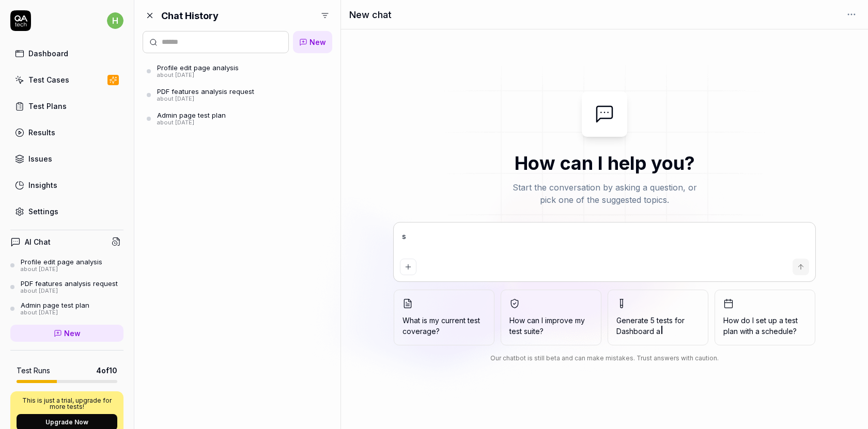 This screenshot has height=429, width=868. I want to click on h1: New chat, so click(370, 14).